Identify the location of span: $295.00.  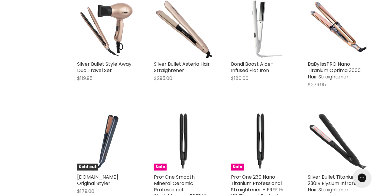
(163, 78).